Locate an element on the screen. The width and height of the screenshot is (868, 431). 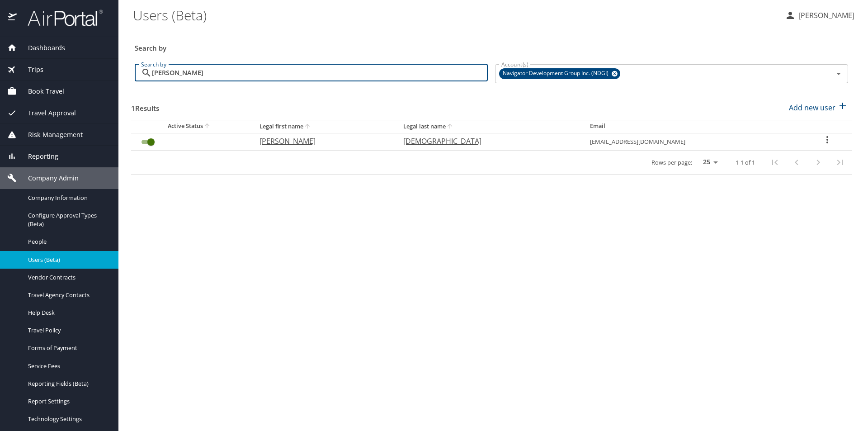
select: rows per page is located at coordinates (708, 162).